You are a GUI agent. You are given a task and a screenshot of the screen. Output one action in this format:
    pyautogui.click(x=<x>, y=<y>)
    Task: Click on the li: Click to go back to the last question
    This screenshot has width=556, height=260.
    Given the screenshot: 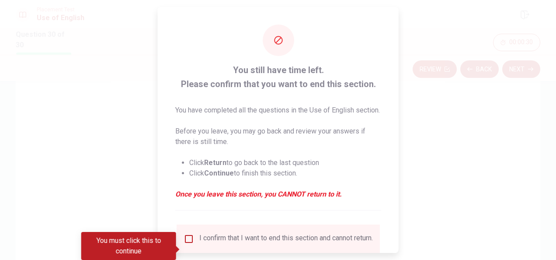 What is the action you would take?
    pyautogui.click(x=285, y=163)
    